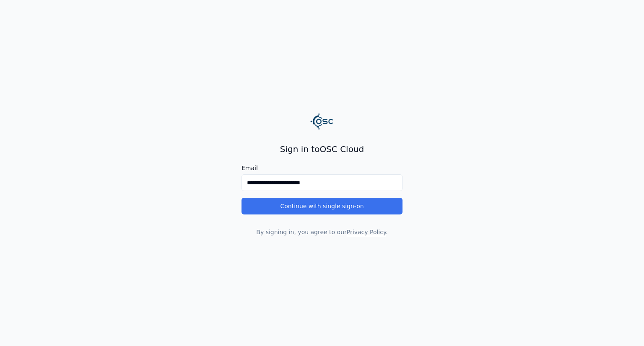 This screenshot has width=644, height=346. Describe the element at coordinates (322, 232) in the screenshot. I see `p: By signing in, you agree to our .` at that location.